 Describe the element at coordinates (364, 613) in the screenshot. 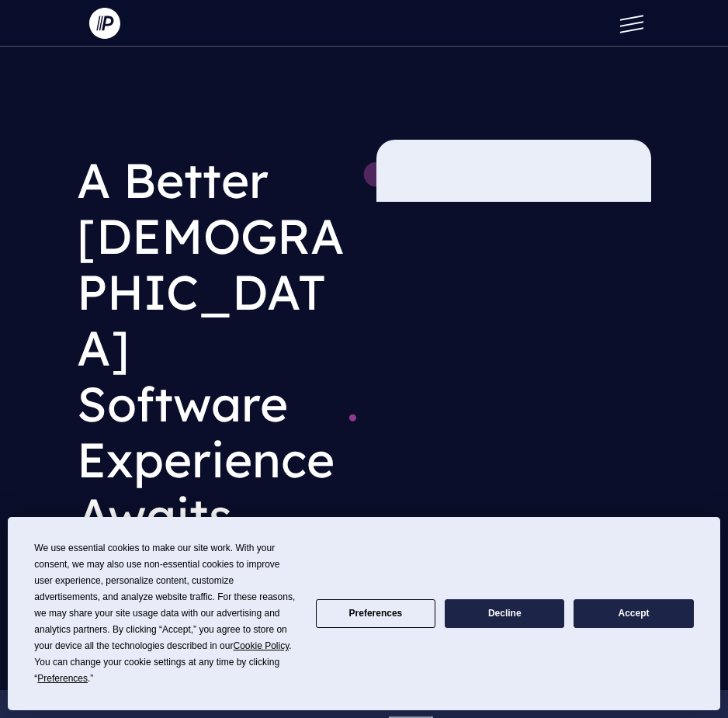

I see `div: Cookie Consent Prompt` at that location.